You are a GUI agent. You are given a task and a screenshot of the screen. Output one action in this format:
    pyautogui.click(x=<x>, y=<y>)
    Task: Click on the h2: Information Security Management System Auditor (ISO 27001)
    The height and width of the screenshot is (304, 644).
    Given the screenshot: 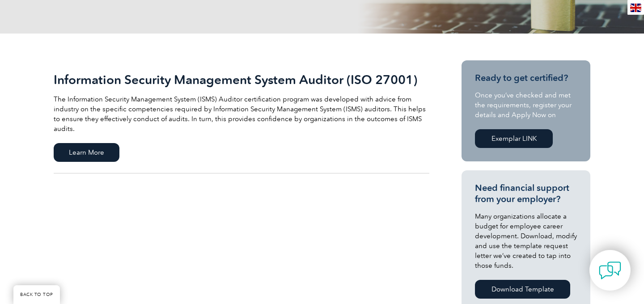 What is the action you would take?
    pyautogui.click(x=242, y=79)
    